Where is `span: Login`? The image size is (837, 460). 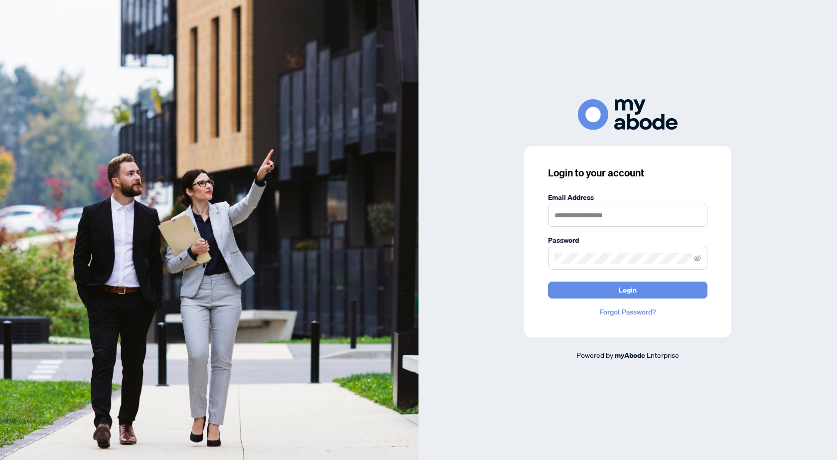 span: Login is located at coordinates (628, 290).